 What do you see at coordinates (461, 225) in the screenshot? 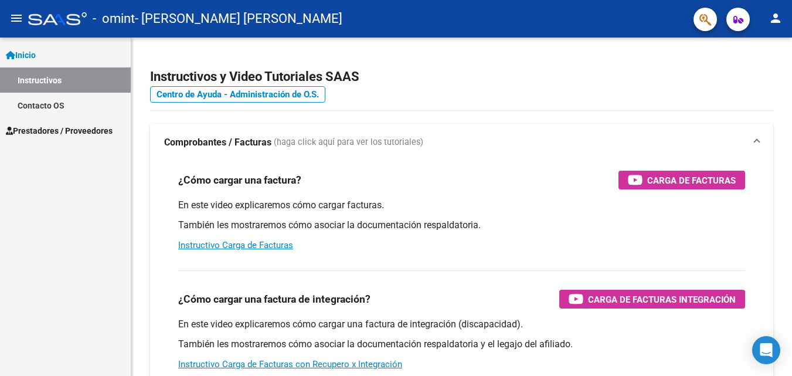
I see `p: También les mostraremos cómo asociar la documentación respaldatoria.` at bounding box center [461, 225].